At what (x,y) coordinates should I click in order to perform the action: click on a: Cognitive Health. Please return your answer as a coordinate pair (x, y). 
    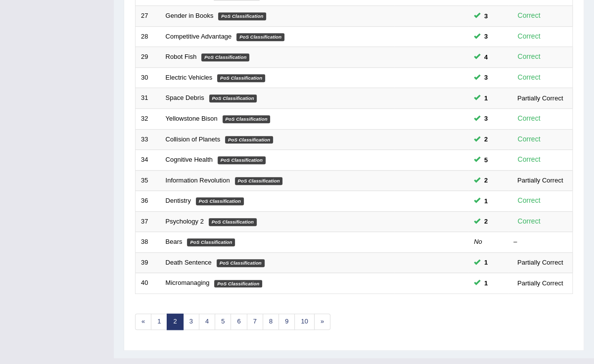
    Looking at the image, I should click on (189, 159).